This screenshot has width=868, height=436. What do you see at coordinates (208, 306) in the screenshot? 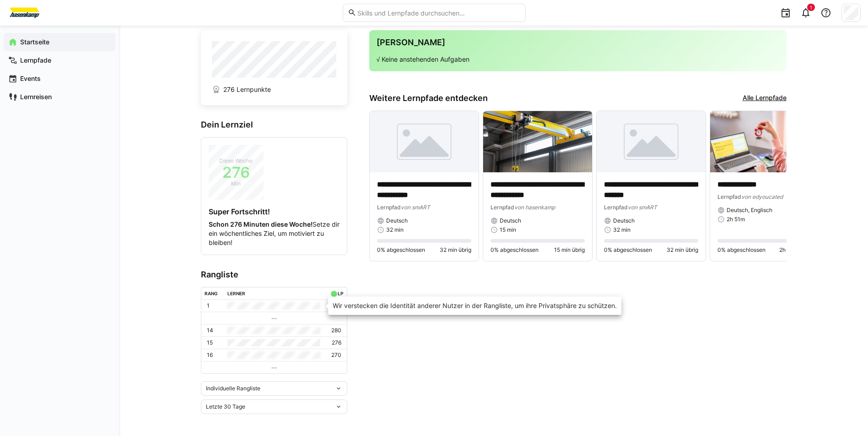
I see `p: 1` at bounding box center [208, 306].